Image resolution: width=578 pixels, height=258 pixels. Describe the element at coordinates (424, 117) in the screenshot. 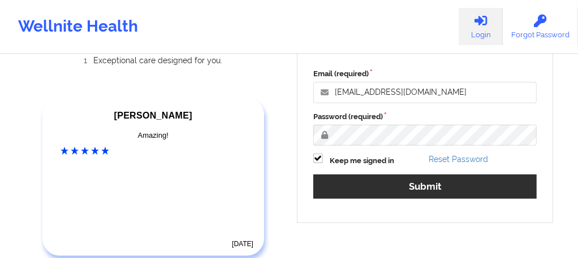

I see `label: Password (required)` at that location.